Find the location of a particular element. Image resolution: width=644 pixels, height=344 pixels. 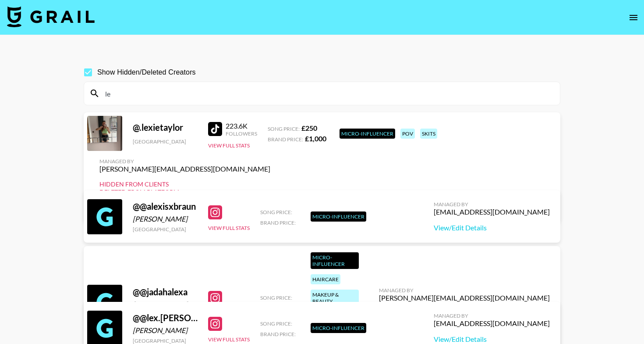

div: pov is located at coordinates (407, 133).